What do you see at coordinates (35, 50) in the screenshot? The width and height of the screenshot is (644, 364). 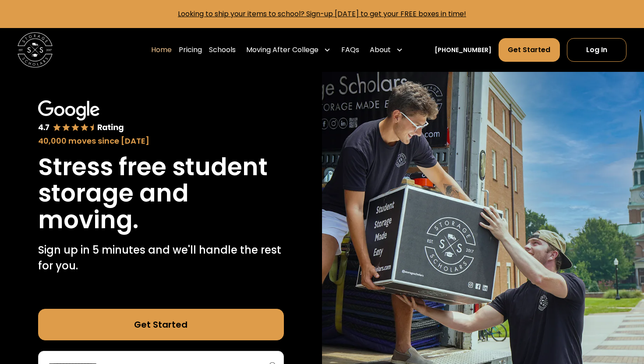 I see `img: Storage Scholars main logo` at bounding box center [35, 50].